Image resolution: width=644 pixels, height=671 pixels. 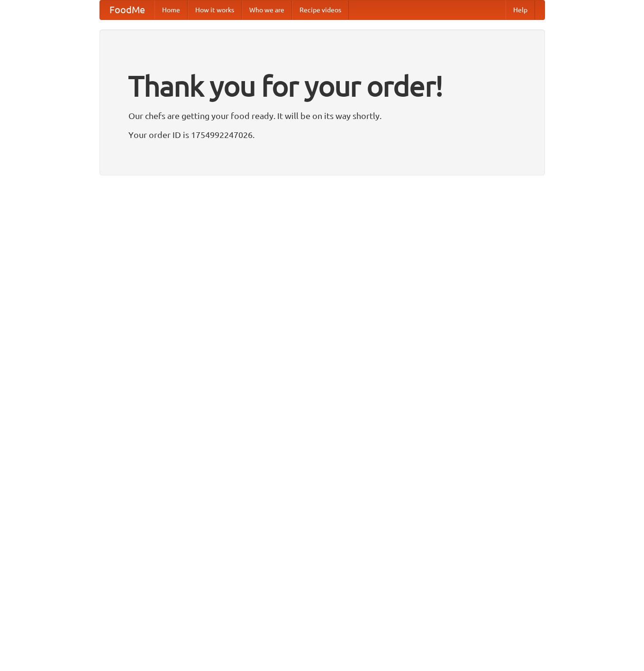 I want to click on a: Home, so click(x=171, y=10).